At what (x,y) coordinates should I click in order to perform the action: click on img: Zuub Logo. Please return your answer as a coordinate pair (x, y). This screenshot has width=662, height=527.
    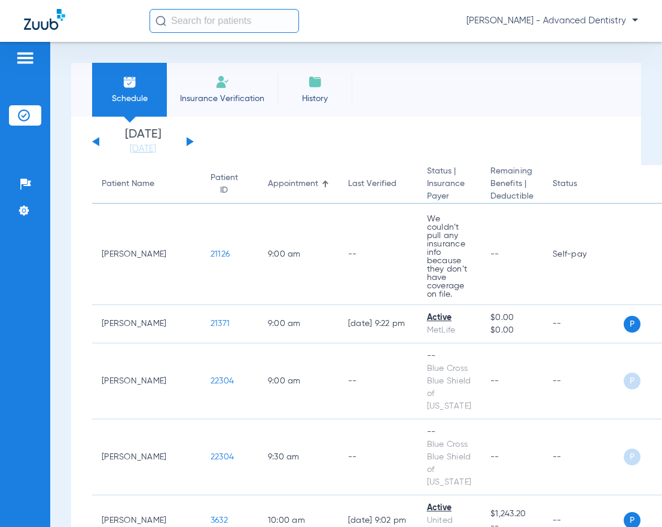
    Looking at the image, I should click on (44, 19).